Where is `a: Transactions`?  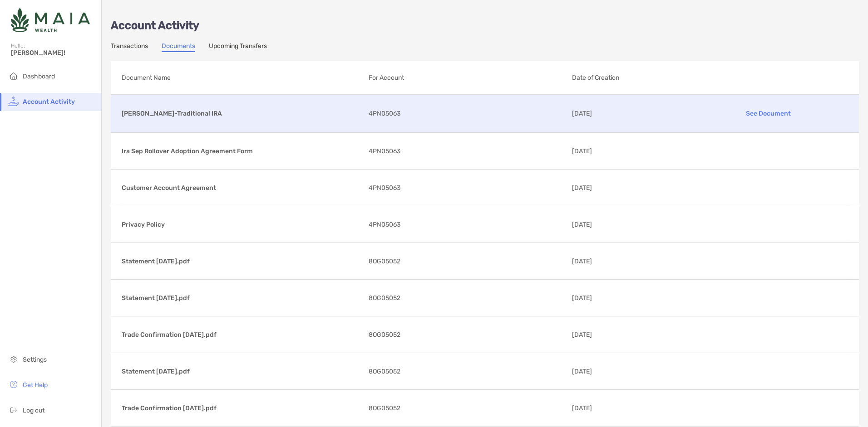
a: Transactions is located at coordinates (129, 47).